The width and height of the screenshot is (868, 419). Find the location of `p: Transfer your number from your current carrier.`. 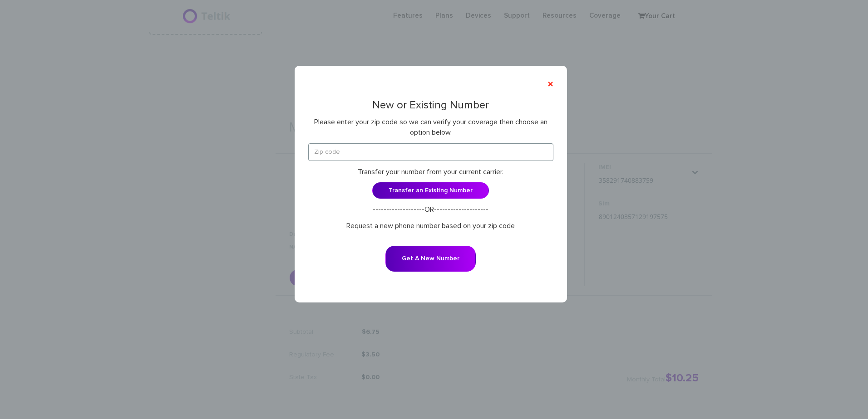

p: Transfer your number from your current carrier. is located at coordinates (431, 172).